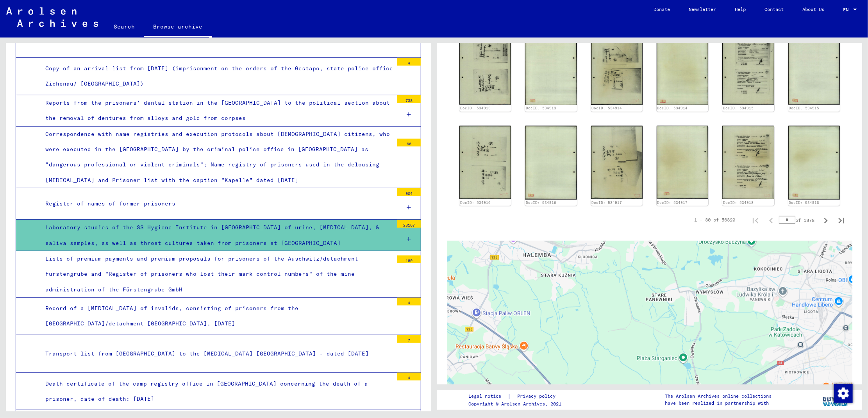 This screenshot has width=868, height=418. I want to click on div: 738, so click(409, 99).